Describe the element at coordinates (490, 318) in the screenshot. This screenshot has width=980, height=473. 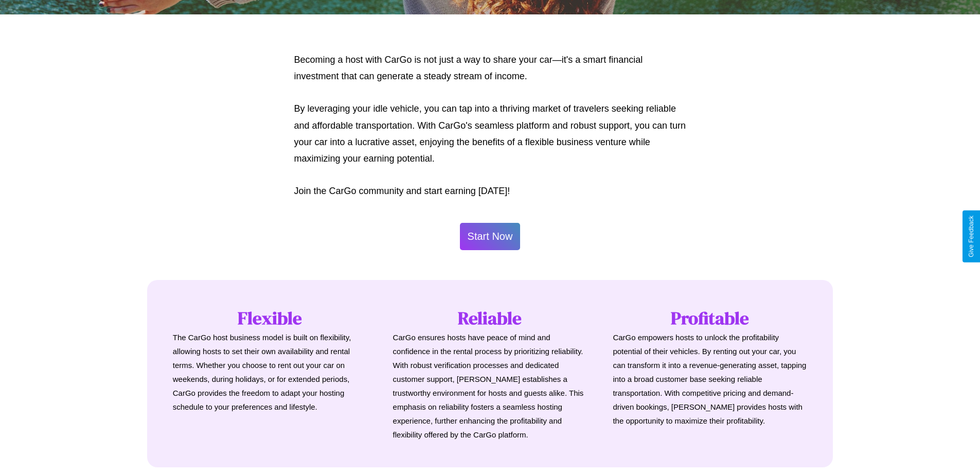
I see `h1: Reliable` at that location.